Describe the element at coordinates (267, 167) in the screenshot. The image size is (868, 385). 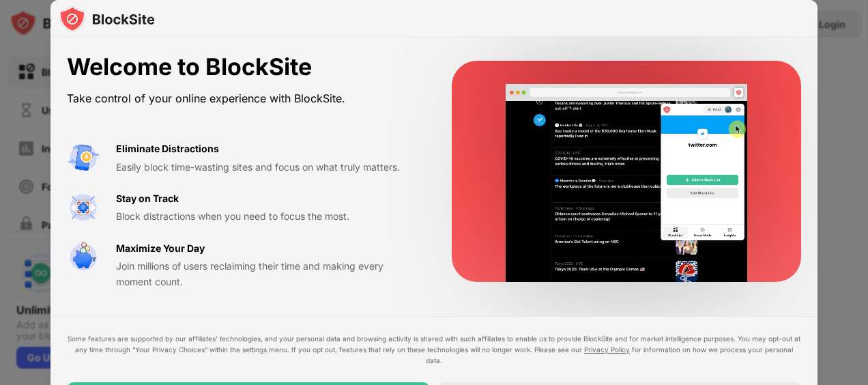
I see `div: Easily block time-wasting sites and focus on what truly matters.` at that location.